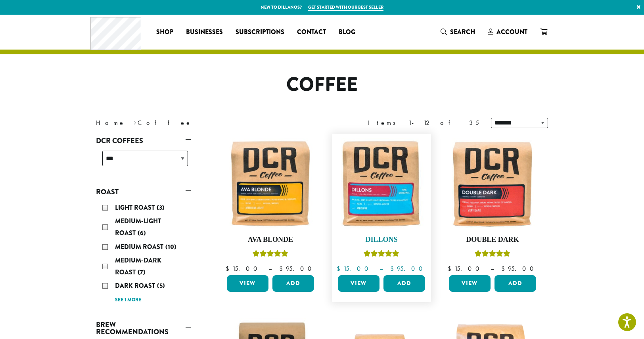  Describe the element at coordinates (140, 247) in the screenshot. I see `span: Medium Roast` at that location.